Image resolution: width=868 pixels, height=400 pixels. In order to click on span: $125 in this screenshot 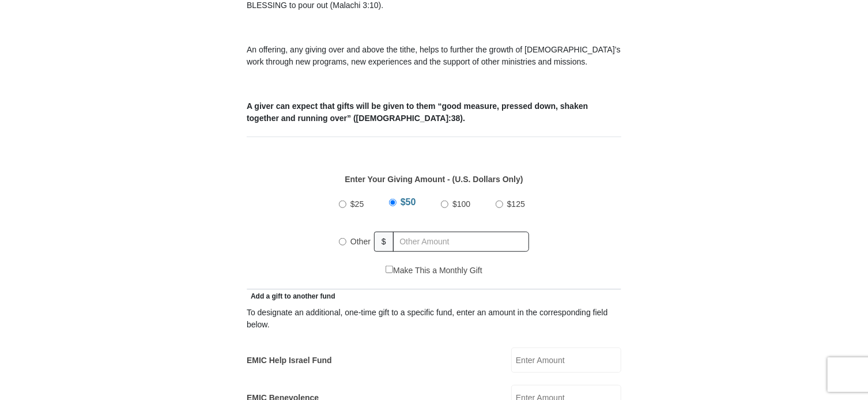, I will do `click(516, 204)`.